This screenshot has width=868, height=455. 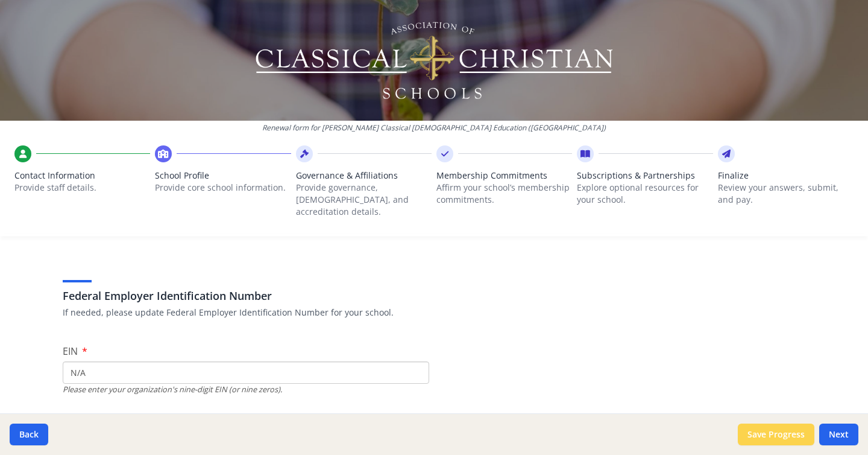 What do you see at coordinates (776, 435) in the screenshot?
I see `button: Save Progress` at bounding box center [776, 435].